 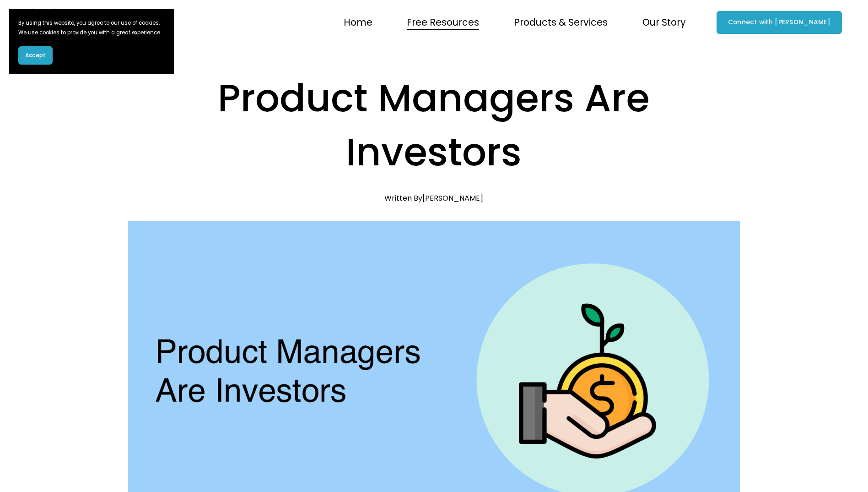 I want to click on img: Product Teacher, so click(x=82, y=23).